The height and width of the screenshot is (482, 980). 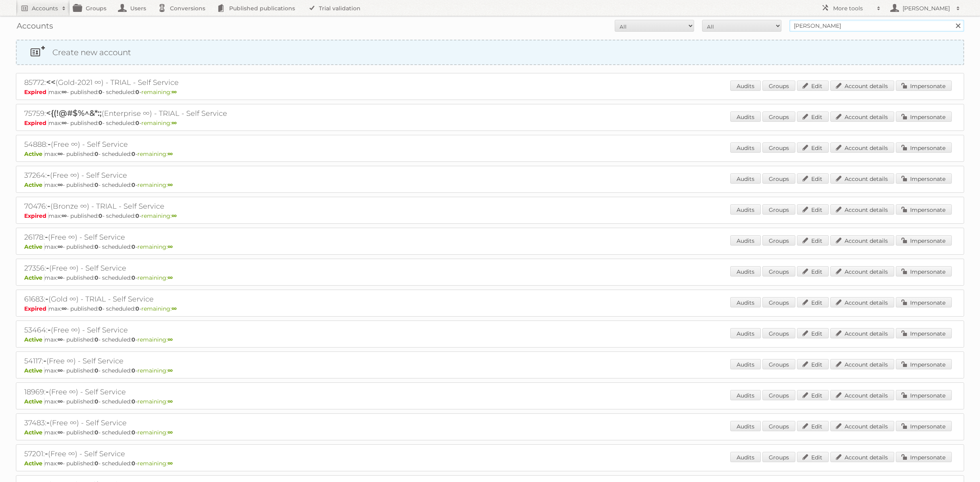 I want to click on h2: 54888: (Free ∞) - Self Service, so click(x=163, y=144).